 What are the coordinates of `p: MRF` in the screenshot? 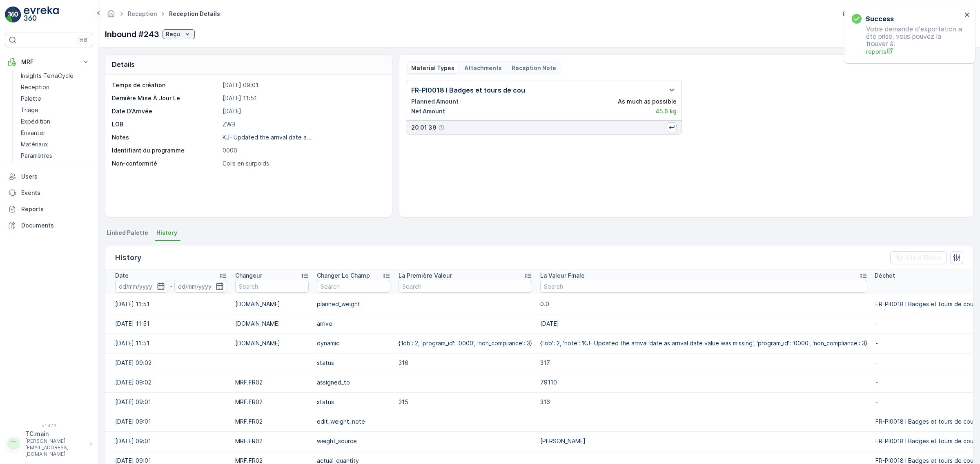 It's located at (49, 62).